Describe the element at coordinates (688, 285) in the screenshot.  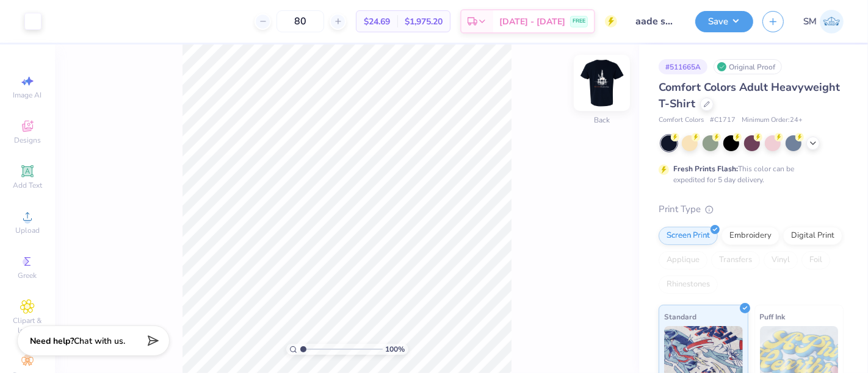
I see `div: Rhinestones` at that location.